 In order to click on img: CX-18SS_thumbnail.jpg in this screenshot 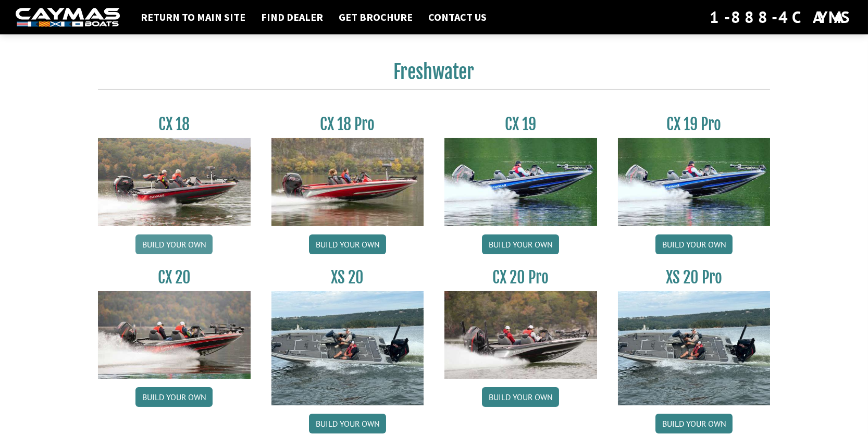, I will do `click(348, 182)`.